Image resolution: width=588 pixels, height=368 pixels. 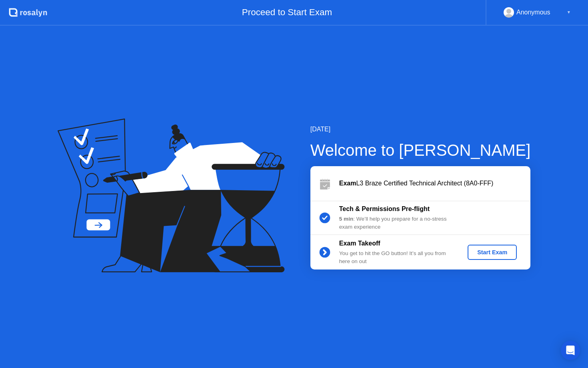 What do you see at coordinates (570, 350) in the screenshot?
I see `div: Open Intercom Messenger` at bounding box center [570, 350].